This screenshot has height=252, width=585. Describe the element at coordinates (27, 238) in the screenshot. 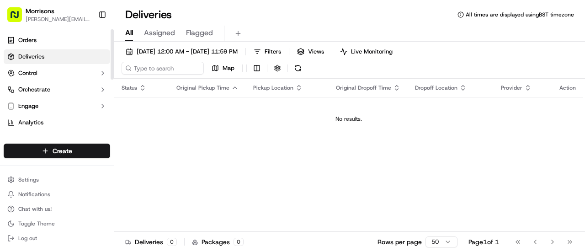

I see `span: Log out` at that location.